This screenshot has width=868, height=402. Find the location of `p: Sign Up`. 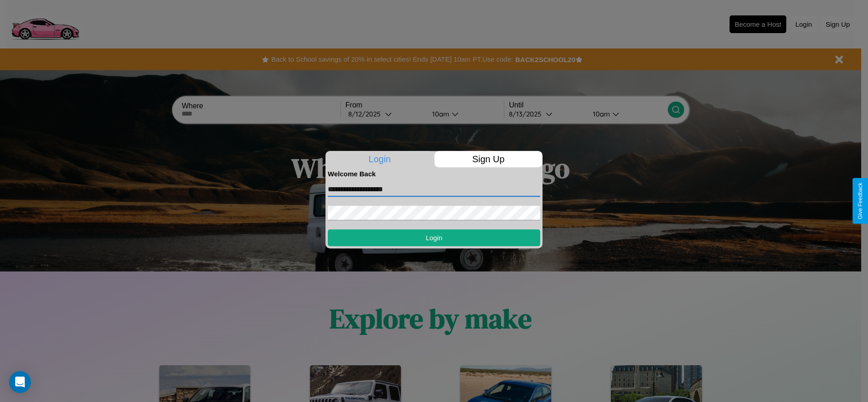

p: Sign Up is located at coordinates (488, 159).